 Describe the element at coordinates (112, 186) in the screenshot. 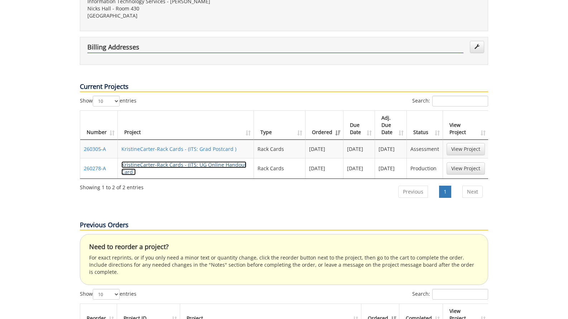

I see `div: Showing 1 to 2 of 2 entries` at that location.